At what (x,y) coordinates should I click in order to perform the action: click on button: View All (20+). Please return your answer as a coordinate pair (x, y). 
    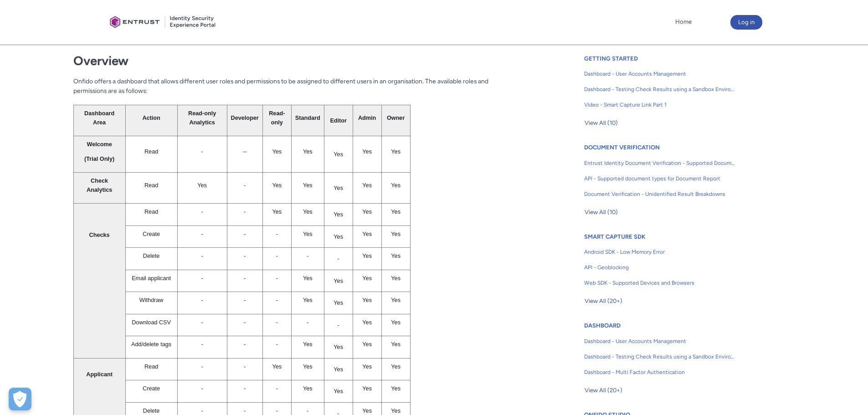
    Looking at the image, I should click on (603, 301).